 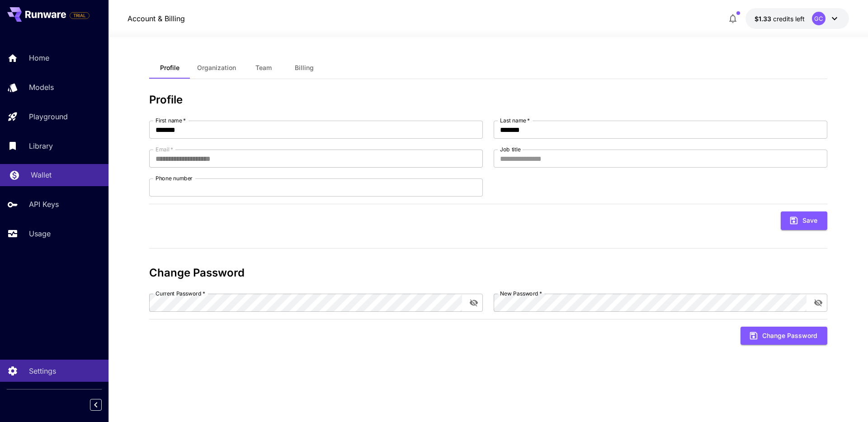 I want to click on div: $1.3344, so click(x=779, y=19).